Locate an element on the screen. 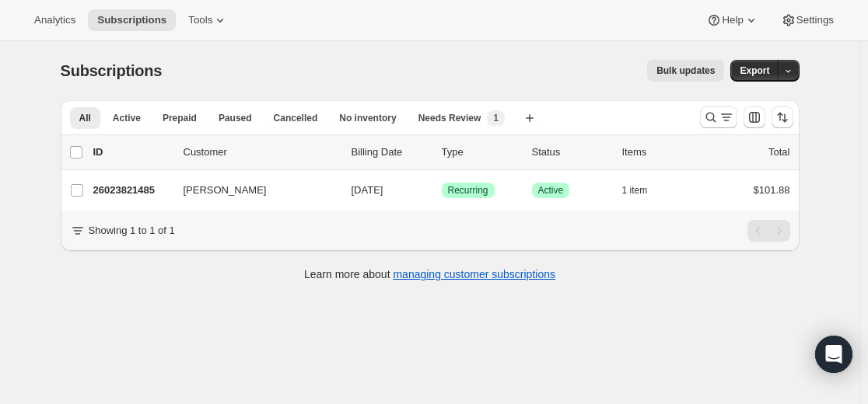 The image size is (868, 404). span: Prepaid is located at coordinates (180, 119).